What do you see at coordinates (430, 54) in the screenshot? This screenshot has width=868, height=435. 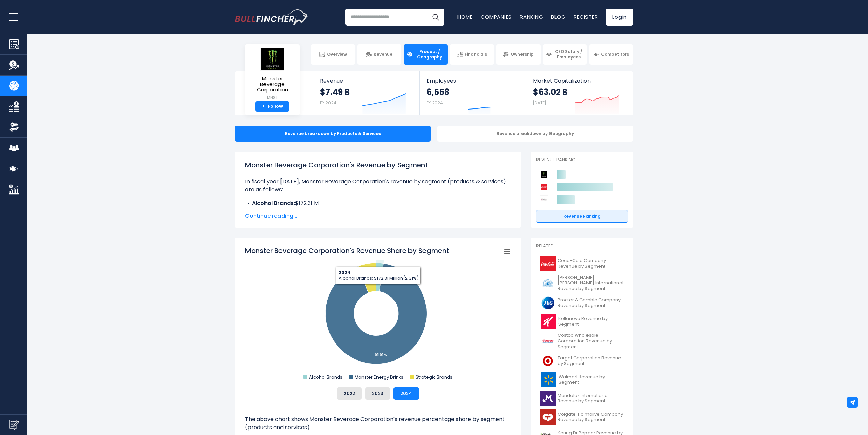 I see `span: Product / Geography` at bounding box center [430, 54].